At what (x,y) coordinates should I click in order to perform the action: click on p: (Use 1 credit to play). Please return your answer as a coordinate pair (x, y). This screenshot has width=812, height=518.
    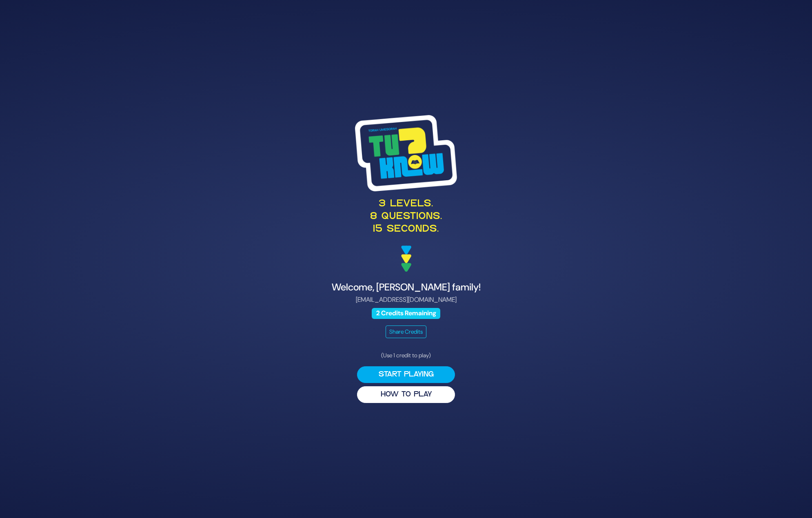
    Looking at the image, I should click on (406, 355).